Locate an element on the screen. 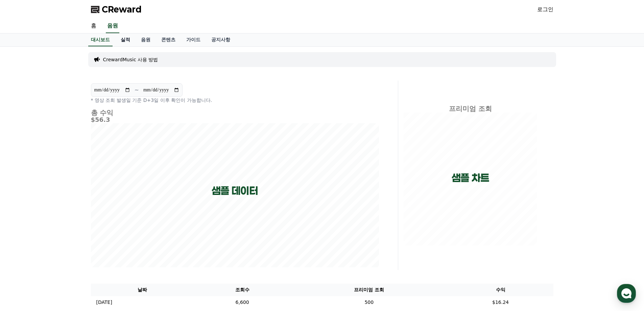 This screenshot has height=311, width=644. h4: 총 수익 is located at coordinates (235, 113).